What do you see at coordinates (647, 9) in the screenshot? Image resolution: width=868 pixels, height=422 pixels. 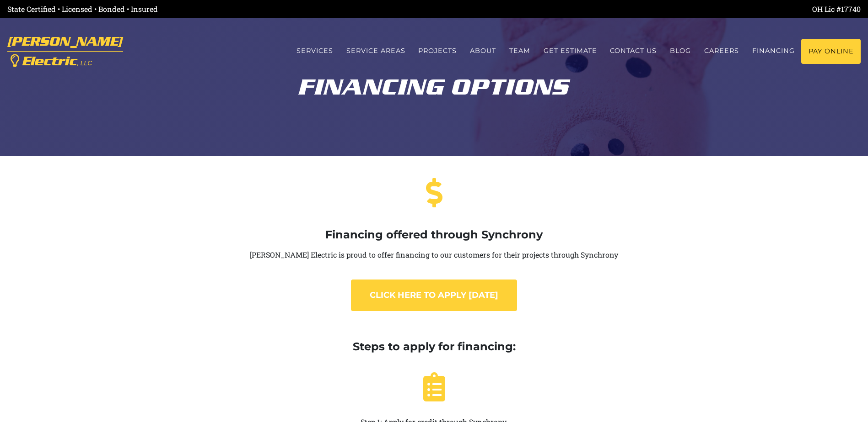 I see `div: OH Lic #17740` at bounding box center [647, 9].